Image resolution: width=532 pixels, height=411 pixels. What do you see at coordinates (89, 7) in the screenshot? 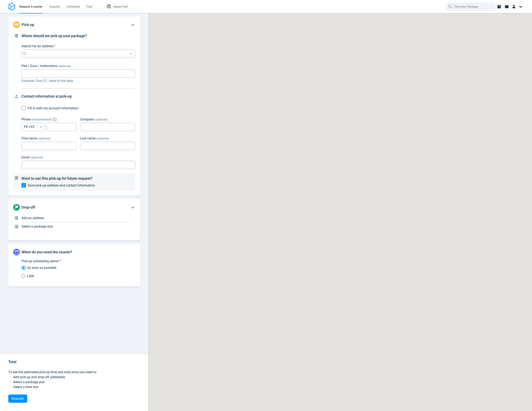
I see `span: Past` at bounding box center [89, 7].